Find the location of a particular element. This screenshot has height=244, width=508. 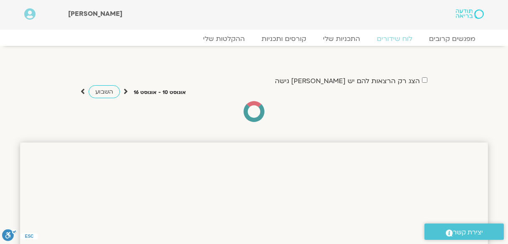

a: מפגשים קרובים is located at coordinates (452, 39).